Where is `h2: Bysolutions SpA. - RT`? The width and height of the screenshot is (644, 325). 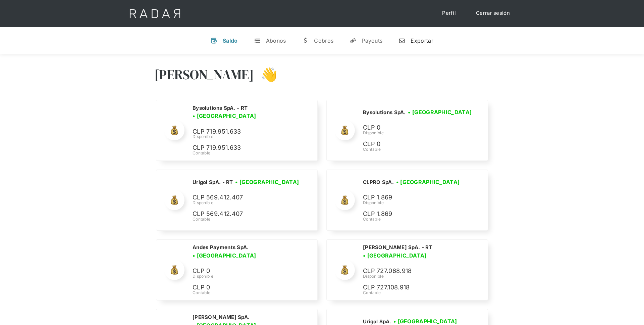 h2: Bysolutions SpA. - RT is located at coordinates (220, 108).